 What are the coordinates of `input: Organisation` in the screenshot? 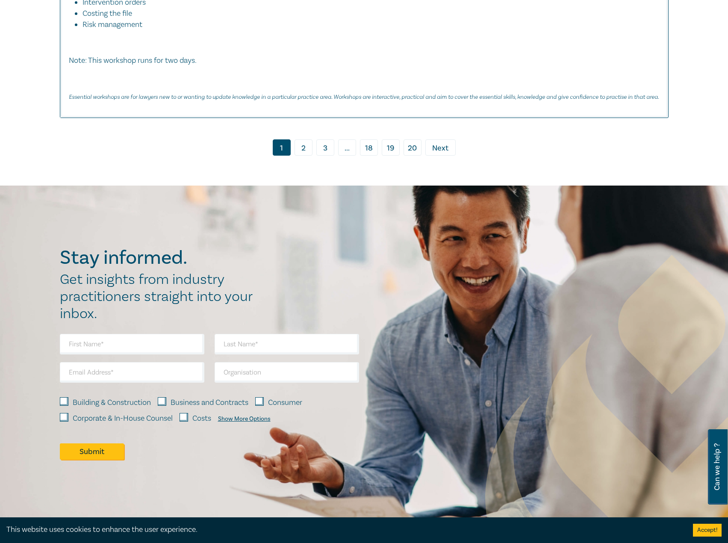 It's located at (287, 372).